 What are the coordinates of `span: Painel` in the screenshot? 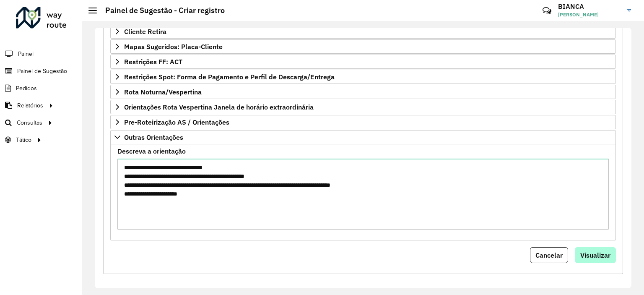 It's located at (26, 54).